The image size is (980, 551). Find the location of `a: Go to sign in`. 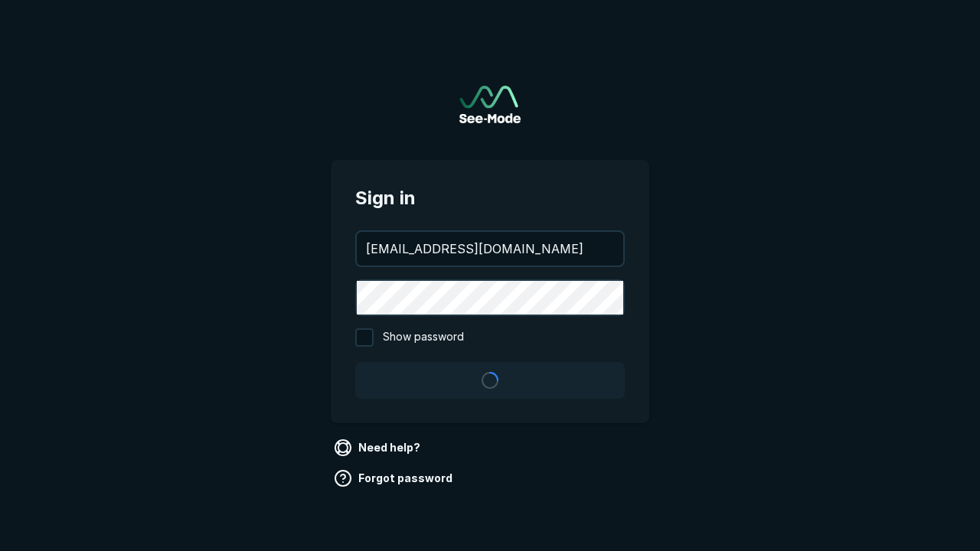

a: Go to sign in is located at coordinates (490, 104).